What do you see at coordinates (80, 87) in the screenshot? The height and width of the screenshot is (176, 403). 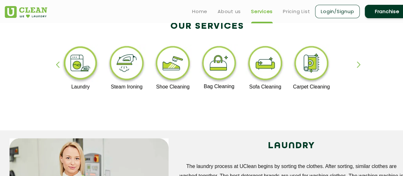 I see `p: Laundry` at bounding box center [80, 87].